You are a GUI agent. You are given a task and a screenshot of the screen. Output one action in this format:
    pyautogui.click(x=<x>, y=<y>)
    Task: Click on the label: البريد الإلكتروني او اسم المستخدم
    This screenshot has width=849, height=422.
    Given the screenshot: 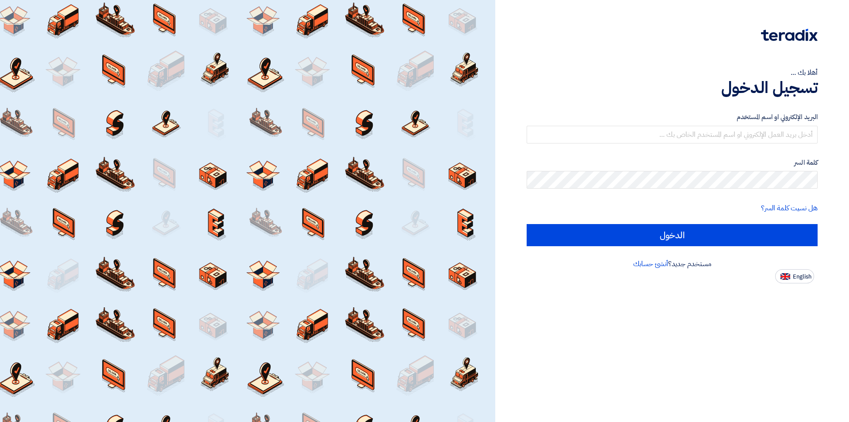 What is the action you would take?
    pyautogui.click(x=672, y=117)
    